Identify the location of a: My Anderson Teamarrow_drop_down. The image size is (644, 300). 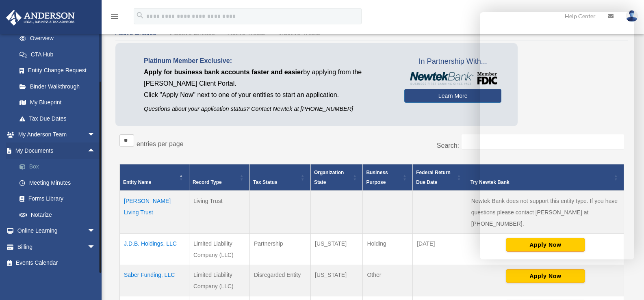
(56, 135).